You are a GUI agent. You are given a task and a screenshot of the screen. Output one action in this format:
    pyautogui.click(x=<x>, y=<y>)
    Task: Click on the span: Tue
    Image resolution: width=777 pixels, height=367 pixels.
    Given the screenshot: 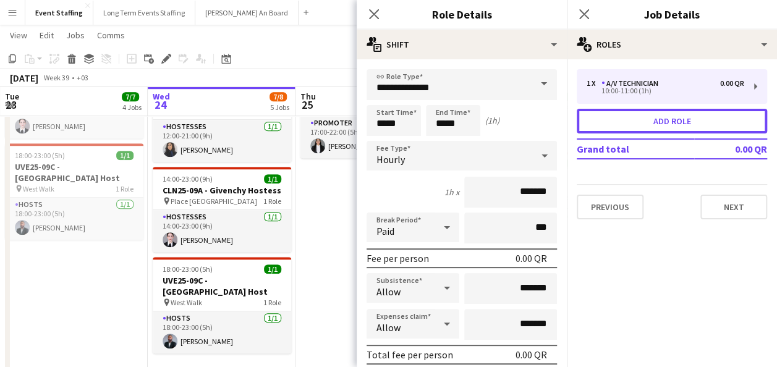 What is the action you would take?
    pyautogui.click(x=12, y=96)
    